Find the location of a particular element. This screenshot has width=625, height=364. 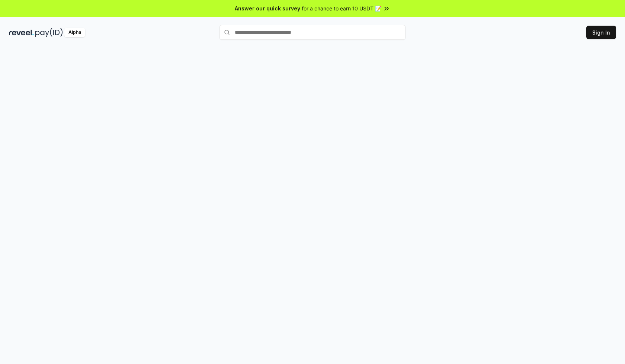

span: for a chance to earn 10 USDT 📝 is located at coordinates (342, 8).